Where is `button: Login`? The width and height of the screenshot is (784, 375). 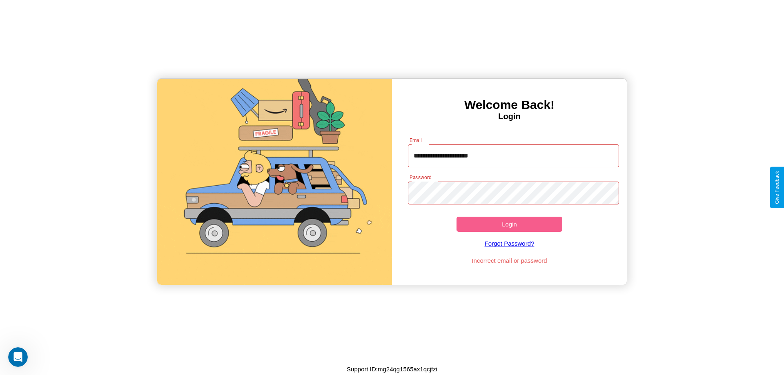
button: Login is located at coordinates (509, 224).